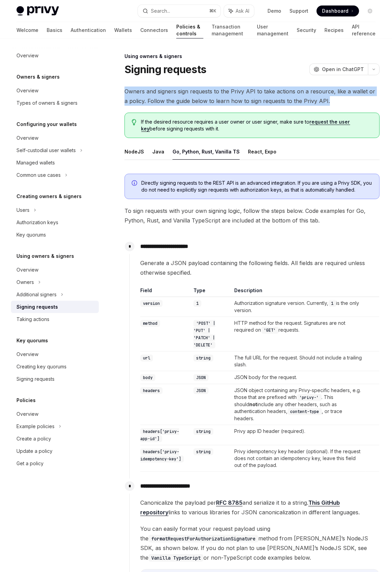 The image size is (392, 572). Describe the element at coordinates (257, 186) in the screenshot. I see `span: Directly signing requests to the REST API is an advanced integration. If you are using a Privy SD...` at that location.